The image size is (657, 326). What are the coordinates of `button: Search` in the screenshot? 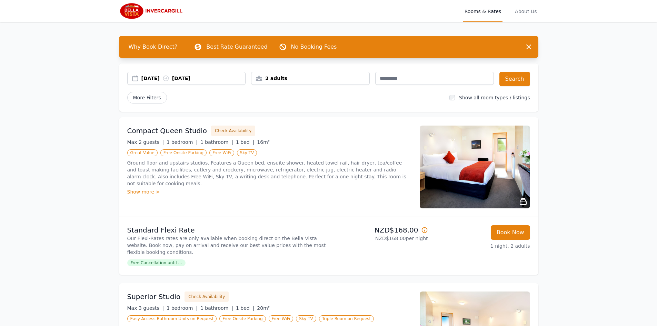 It's located at (514, 79).